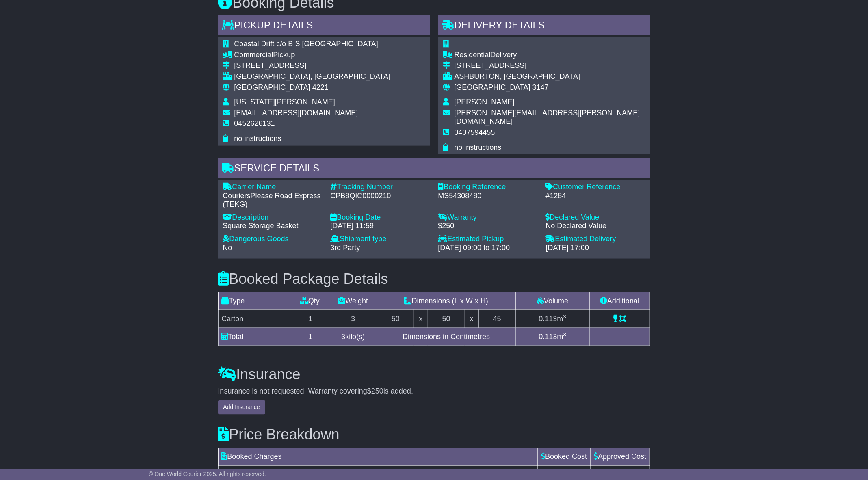 Image resolution: width=868 pixels, height=480 pixels. Describe the element at coordinates (353, 301) in the screenshot. I see `td: Weight` at that location.